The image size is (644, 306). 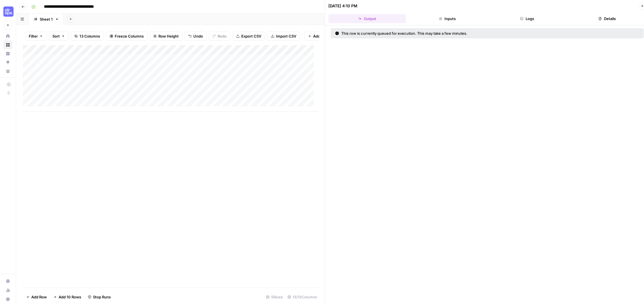 What do you see at coordinates (448, 18) in the screenshot?
I see `button: Inputs` at bounding box center [448, 18].